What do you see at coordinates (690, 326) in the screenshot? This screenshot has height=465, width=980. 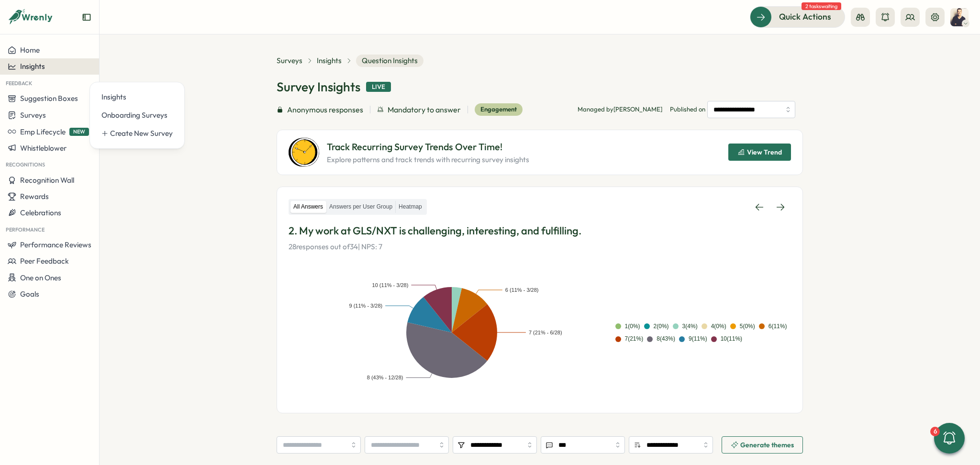 I see `div: 3 ( 4 %)` at bounding box center [690, 326].